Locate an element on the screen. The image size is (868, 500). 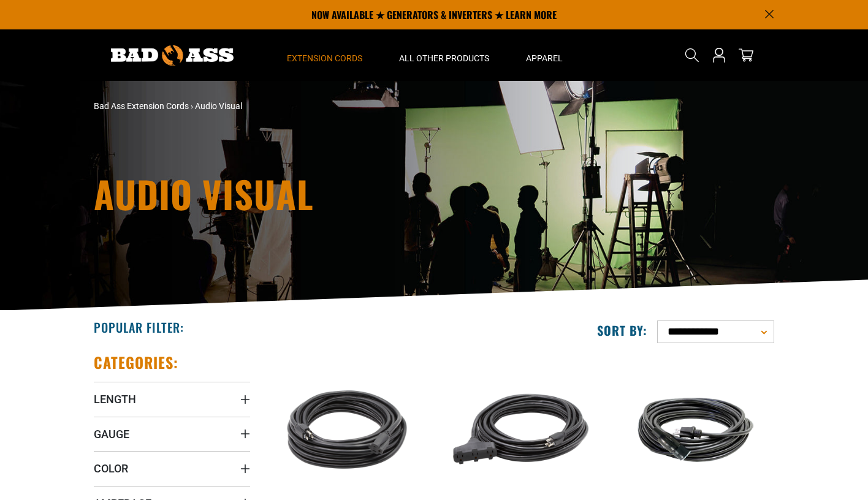
span: Audio Visual is located at coordinates (218, 106).